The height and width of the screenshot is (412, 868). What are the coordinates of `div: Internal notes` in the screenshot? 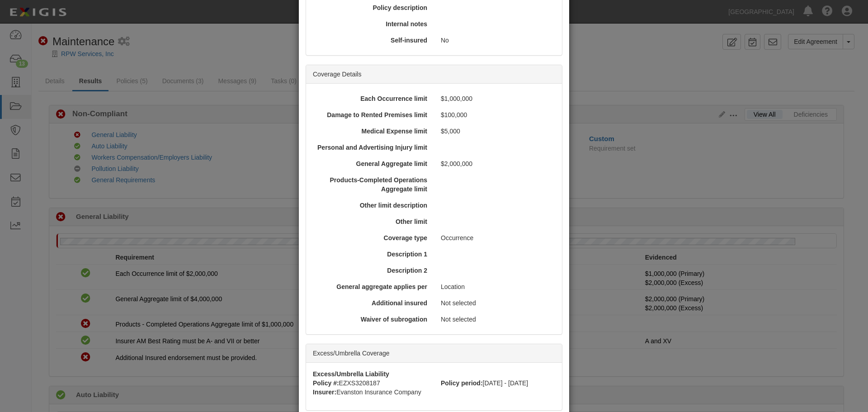 It's located at (372, 24).